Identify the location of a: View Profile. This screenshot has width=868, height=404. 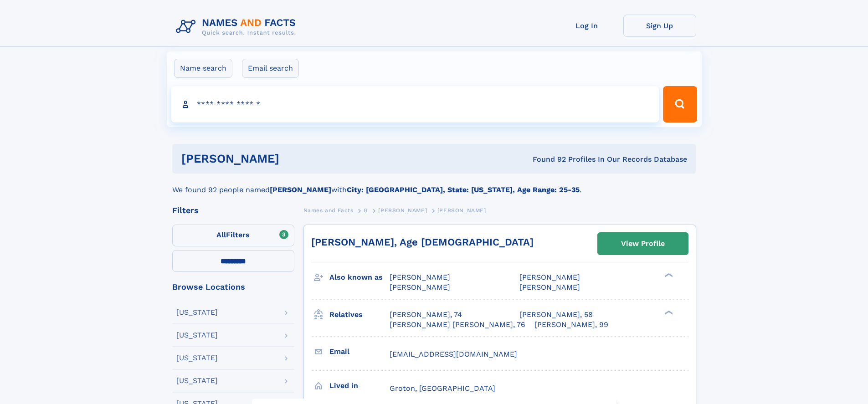
(643, 244).